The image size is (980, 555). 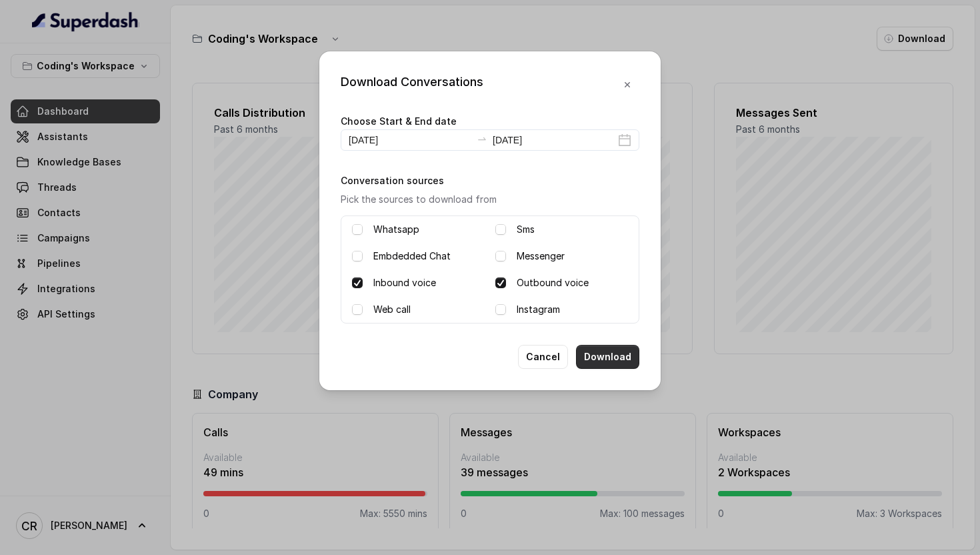 I want to click on label: Web call, so click(x=392, y=310).